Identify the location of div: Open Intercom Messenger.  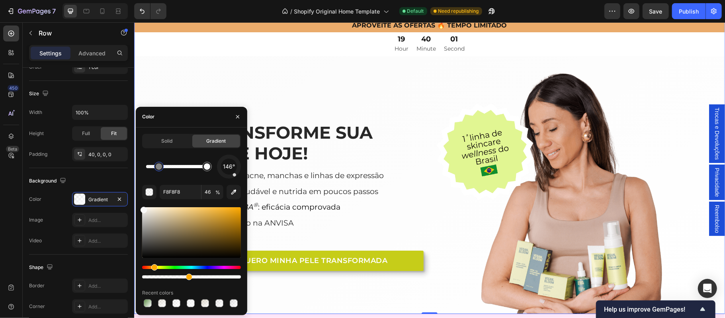
(707, 288).